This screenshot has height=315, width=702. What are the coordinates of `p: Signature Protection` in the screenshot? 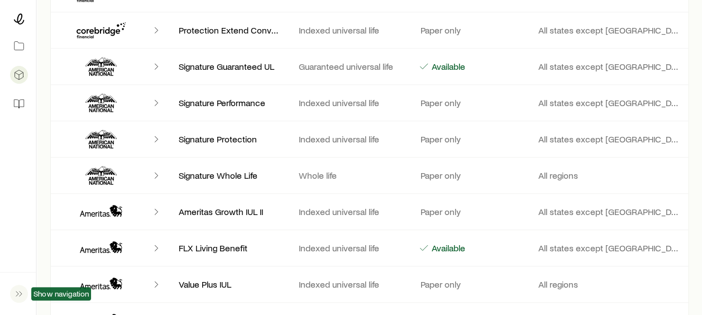 It's located at (230, 139).